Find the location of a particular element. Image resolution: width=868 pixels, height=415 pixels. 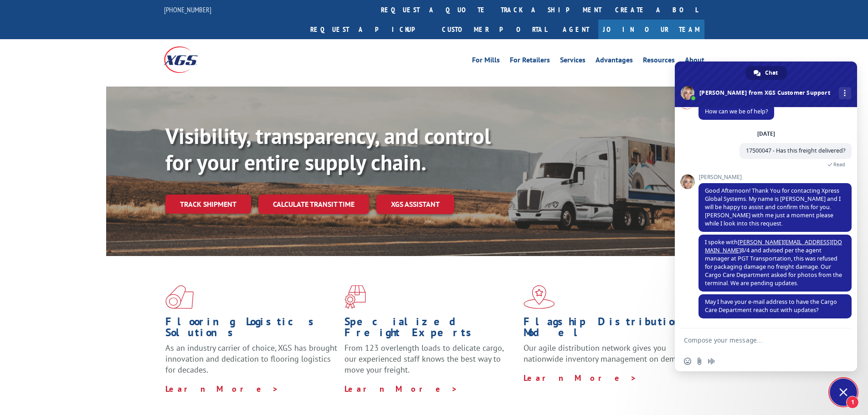

a: Agent is located at coordinates (576, 29).